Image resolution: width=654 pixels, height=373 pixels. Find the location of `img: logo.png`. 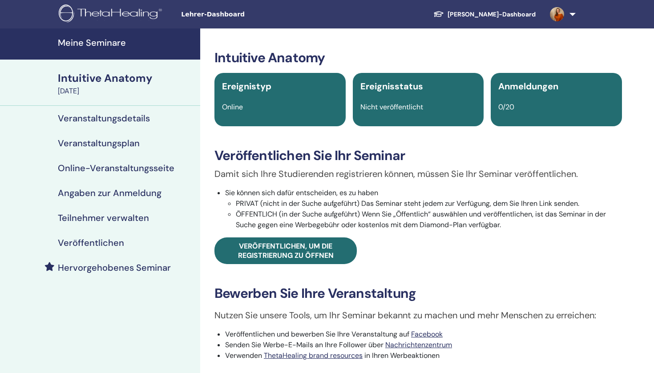

img: logo.png is located at coordinates (112, 14).